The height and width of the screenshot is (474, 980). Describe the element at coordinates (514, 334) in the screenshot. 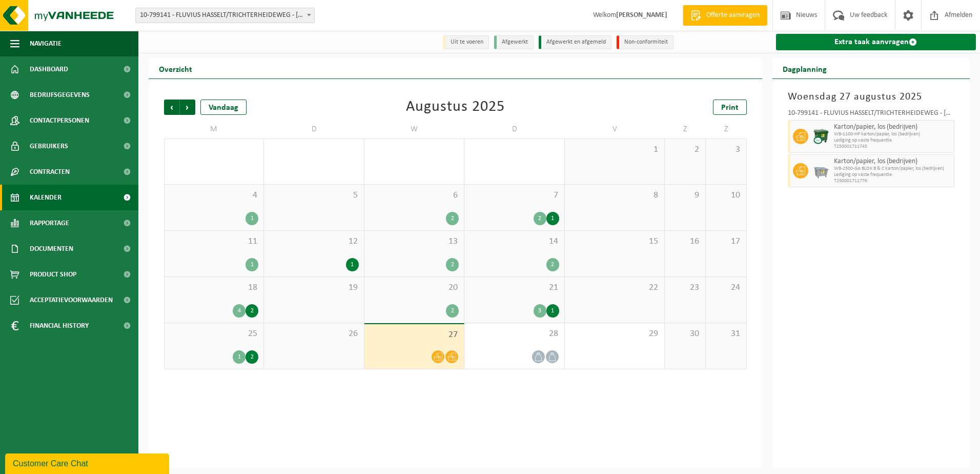

I see `span: 28` at that location.